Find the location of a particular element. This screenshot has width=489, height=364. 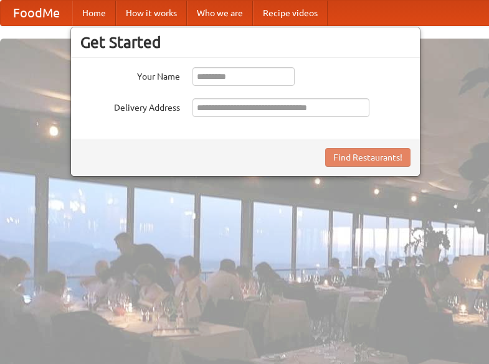

a: FoodMe is located at coordinates (36, 13).